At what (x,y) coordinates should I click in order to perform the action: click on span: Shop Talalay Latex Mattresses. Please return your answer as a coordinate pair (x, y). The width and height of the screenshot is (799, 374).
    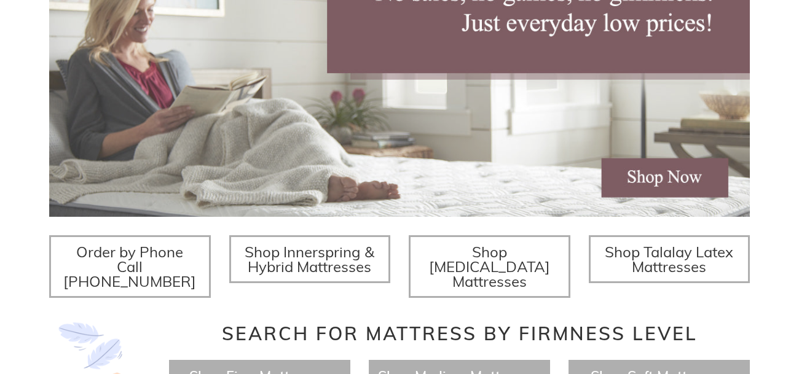
    Looking at the image, I should click on (669, 259).